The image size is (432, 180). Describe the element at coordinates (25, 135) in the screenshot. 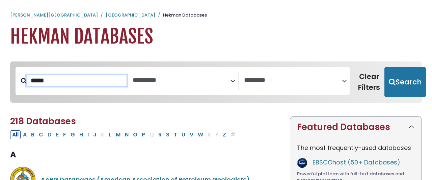

I see `button: Filter Results A` at that location.